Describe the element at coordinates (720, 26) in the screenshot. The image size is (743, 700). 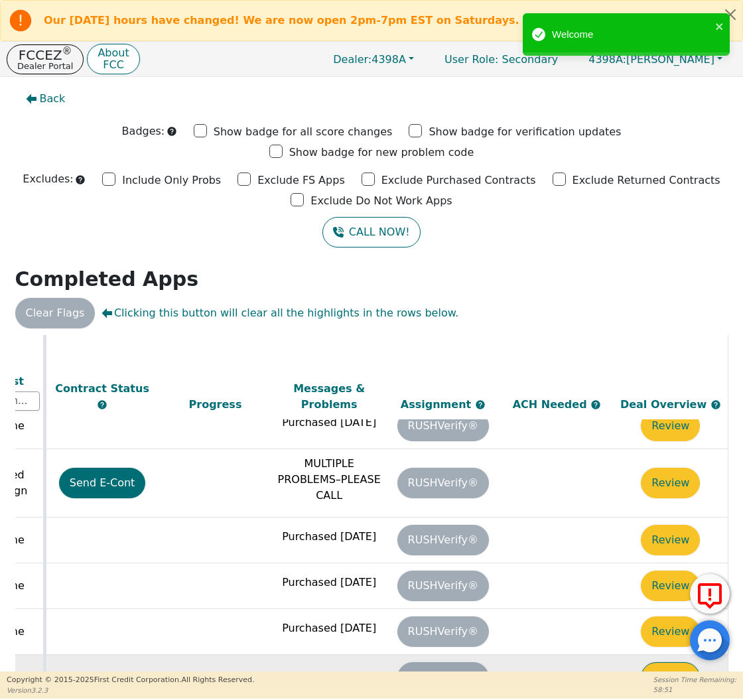
I see `button: close` at that location.